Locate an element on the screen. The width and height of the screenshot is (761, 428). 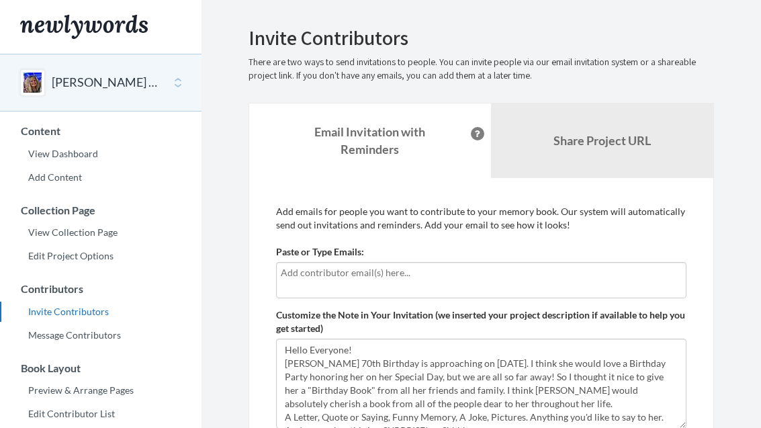
h2: Invite Contributors is located at coordinates (481, 38).